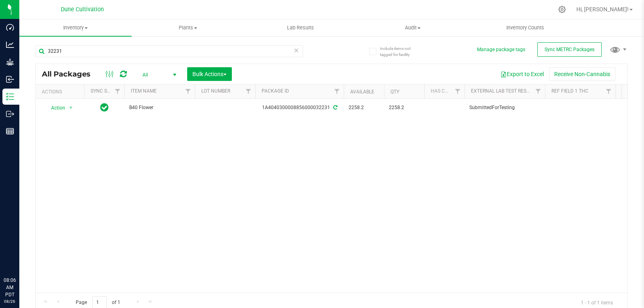  Describe the element at coordinates (10, 131) in the screenshot. I see `inline-svg: Reports` at that location.